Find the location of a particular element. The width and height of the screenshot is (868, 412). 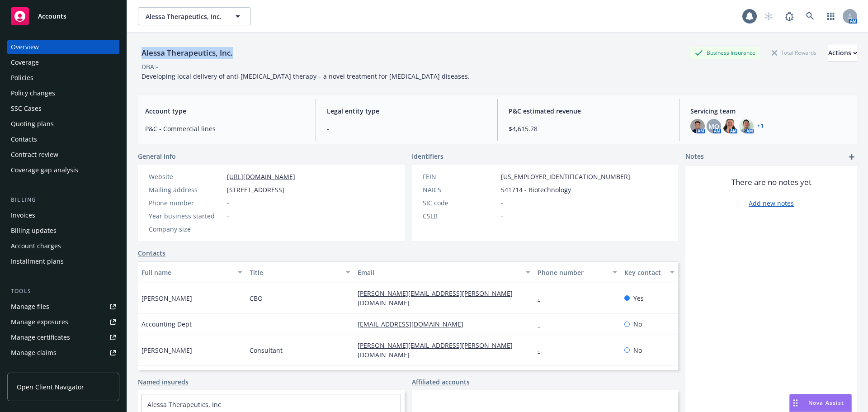

span: Alessa Therapeutics, Inc. is located at coordinates (184, 16).